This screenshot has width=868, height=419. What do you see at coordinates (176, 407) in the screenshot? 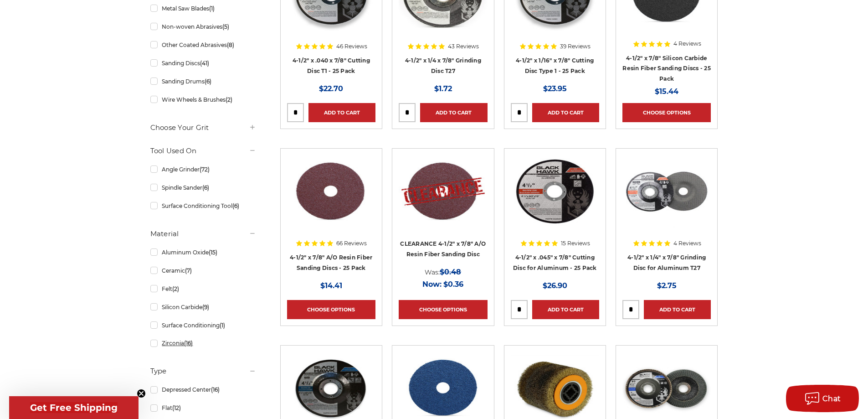
I see `span: (12)` at bounding box center [176, 407].